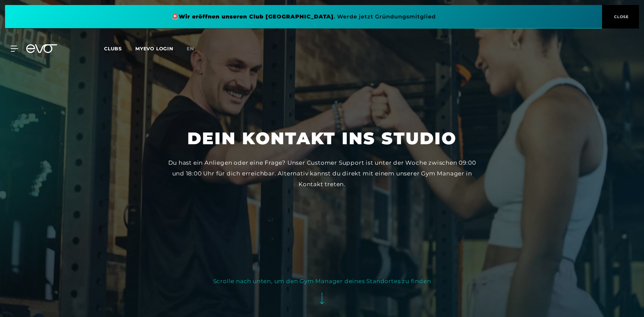 This screenshot has width=644, height=317. I want to click on span: CLOSE, so click(621, 17).